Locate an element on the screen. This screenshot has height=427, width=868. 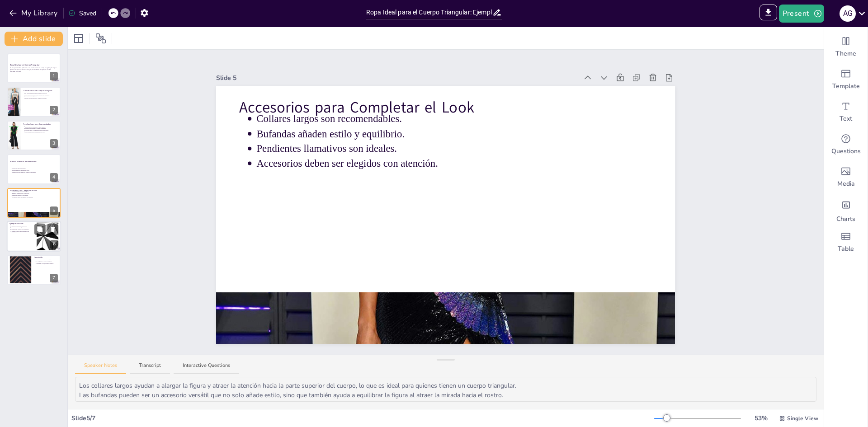
div: Add a table is located at coordinates (846, 242).